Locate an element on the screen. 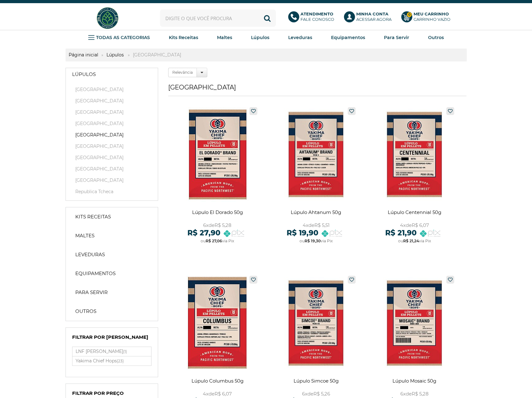 This screenshot has height=398, width=532. input: Digite o que você procura is located at coordinates (218, 18).